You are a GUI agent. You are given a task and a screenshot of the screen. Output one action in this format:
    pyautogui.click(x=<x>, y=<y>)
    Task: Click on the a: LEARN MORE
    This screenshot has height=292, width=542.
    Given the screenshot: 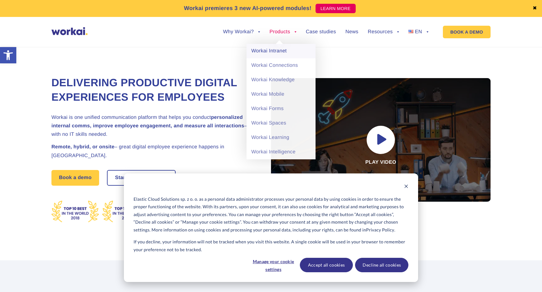 What is the action you would take?
    pyautogui.click(x=336, y=8)
    